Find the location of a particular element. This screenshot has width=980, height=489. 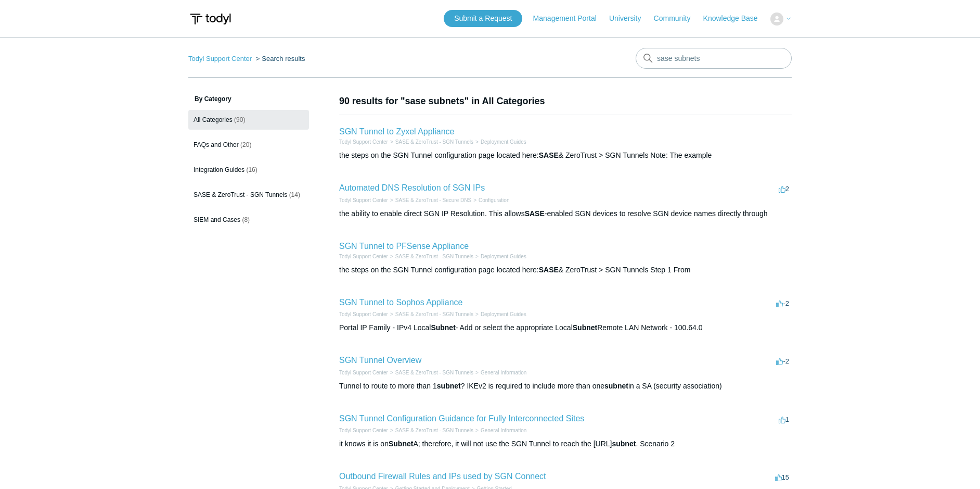

a: SGN Tunnel Configuration Guidance for Fully Interconnected Sites is located at coordinates (461, 419).